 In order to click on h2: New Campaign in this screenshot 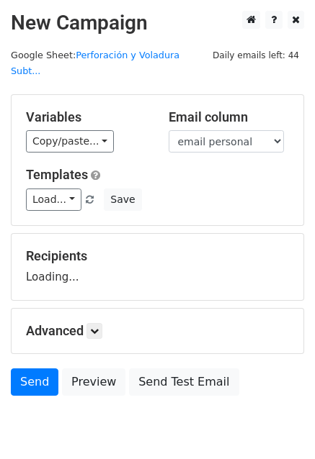, I will do `click(157, 23)`.